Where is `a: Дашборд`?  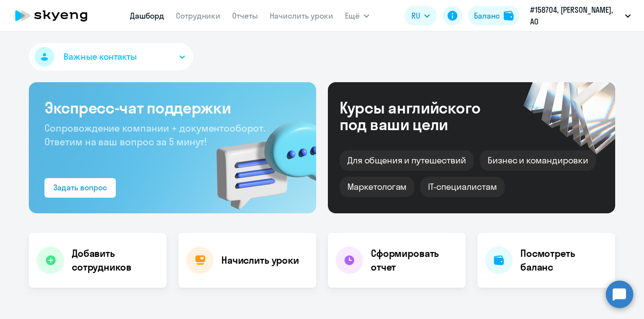 a: Дашборд is located at coordinates (147, 16).